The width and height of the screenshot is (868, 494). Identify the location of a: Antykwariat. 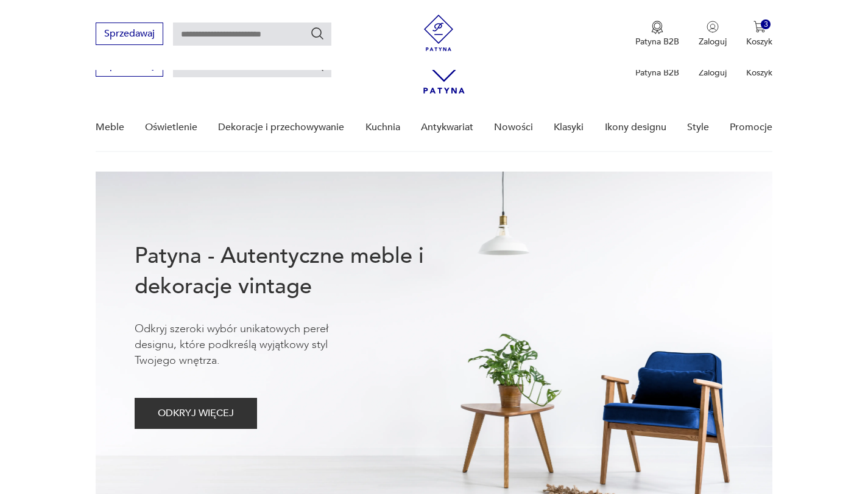
(447, 127).